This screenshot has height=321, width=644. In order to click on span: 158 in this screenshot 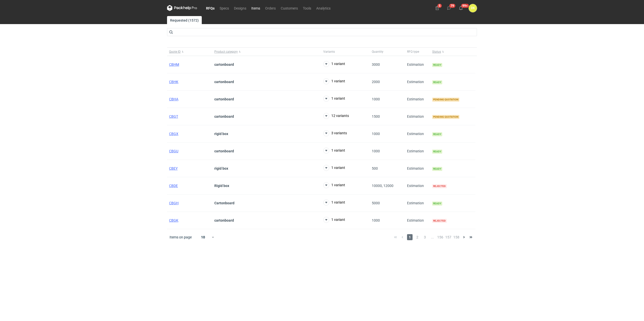, I will do `click(456, 238)`.